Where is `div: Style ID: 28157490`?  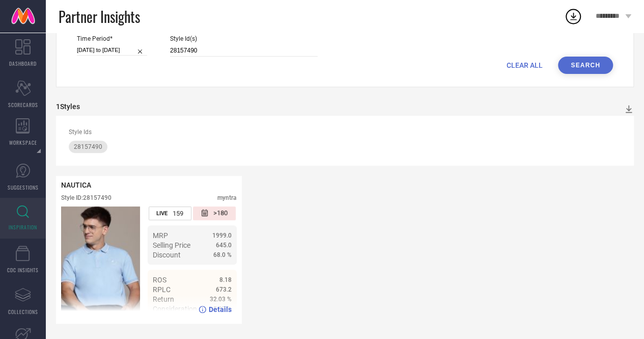 div: Style ID: 28157490 is located at coordinates (86, 198).